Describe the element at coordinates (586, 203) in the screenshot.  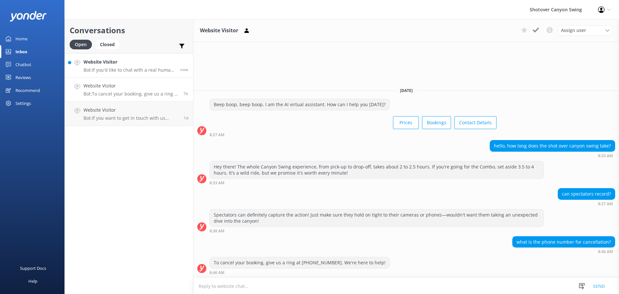
I see `div: Oct 11 2025 08:37am (UTC +13:00) Pacific/Auckland` at that location.